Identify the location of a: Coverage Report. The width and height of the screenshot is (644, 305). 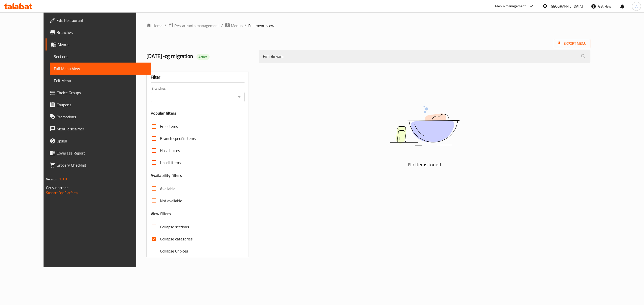
(98, 153).